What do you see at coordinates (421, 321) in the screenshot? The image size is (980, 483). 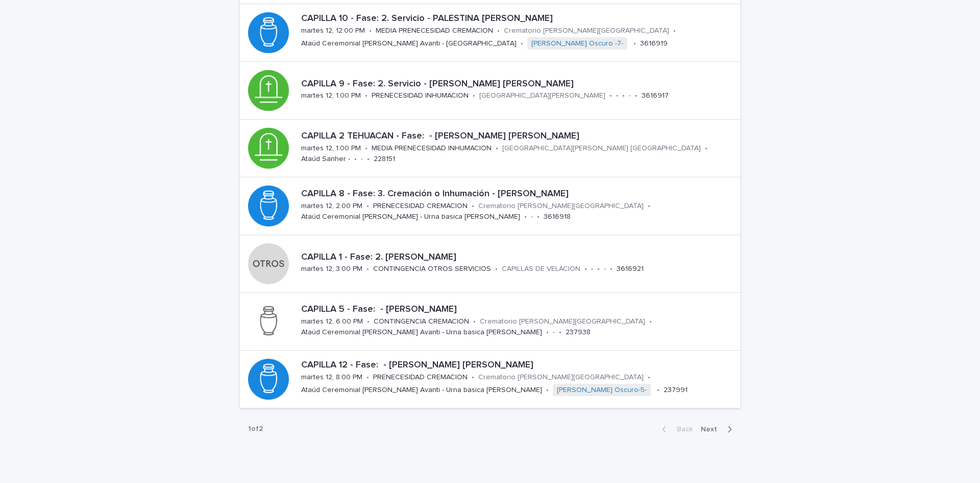 I see `p: CONTINGENCIA CREMACION` at bounding box center [421, 321].